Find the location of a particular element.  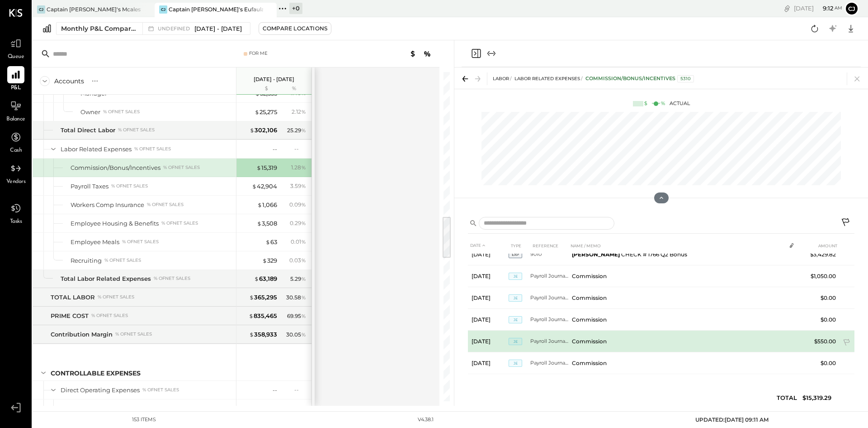

div: 1,066 is located at coordinates (268, 205).